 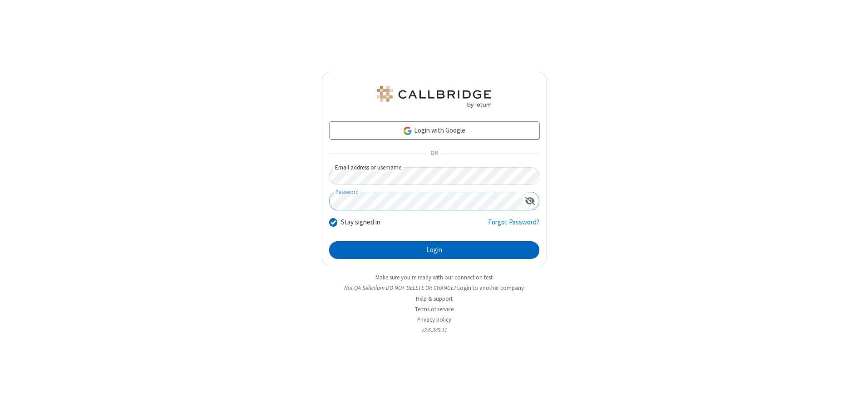 What do you see at coordinates (434, 176) in the screenshot?
I see `input: Email address or username` at bounding box center [434, 176].